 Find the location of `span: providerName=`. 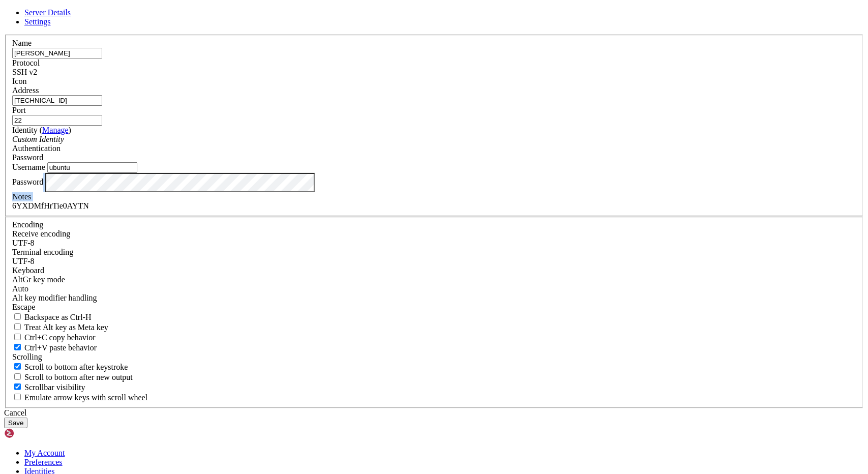

span: providerName= is located at coordinates (466, 17).